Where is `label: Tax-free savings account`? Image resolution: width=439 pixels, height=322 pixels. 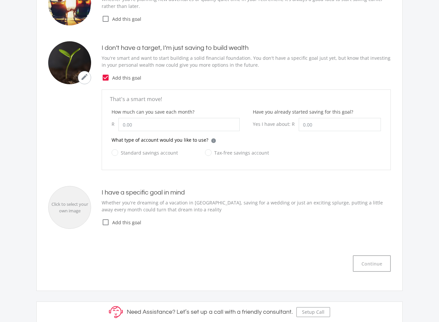
label: Tax-free savings account is located at coordinates (237, 153).